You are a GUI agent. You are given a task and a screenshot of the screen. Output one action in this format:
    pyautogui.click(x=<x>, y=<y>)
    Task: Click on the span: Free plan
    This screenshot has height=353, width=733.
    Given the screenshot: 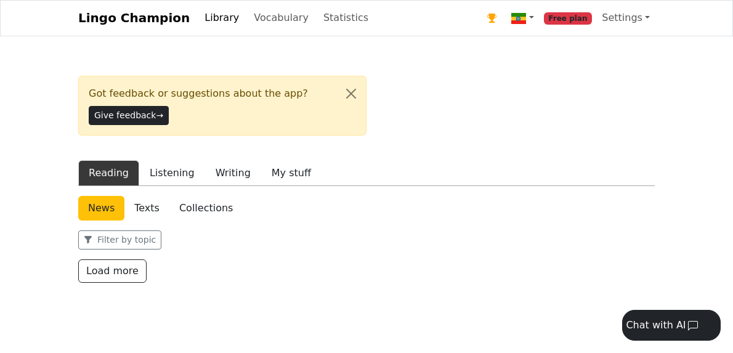 What is the action you would take?
    pyautogui.click(x=568, y=18)
    